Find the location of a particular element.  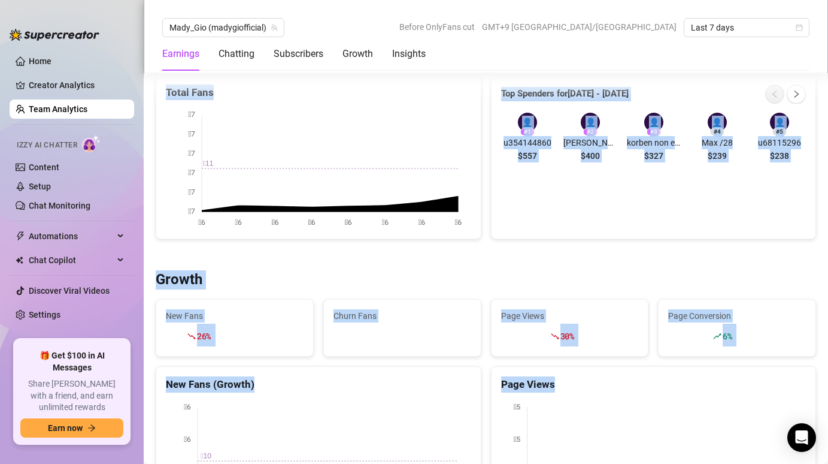

a: Chat Monitoring is located at coordinates (59, 205).